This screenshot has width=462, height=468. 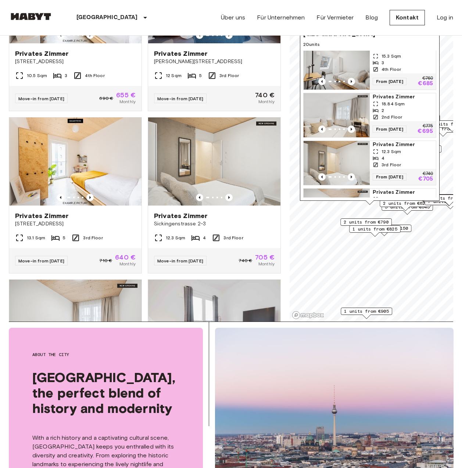 What do you see at coordinates (126, 95) in the screenshot?
I see `span: 655 €` at bounding box center [126, 95].